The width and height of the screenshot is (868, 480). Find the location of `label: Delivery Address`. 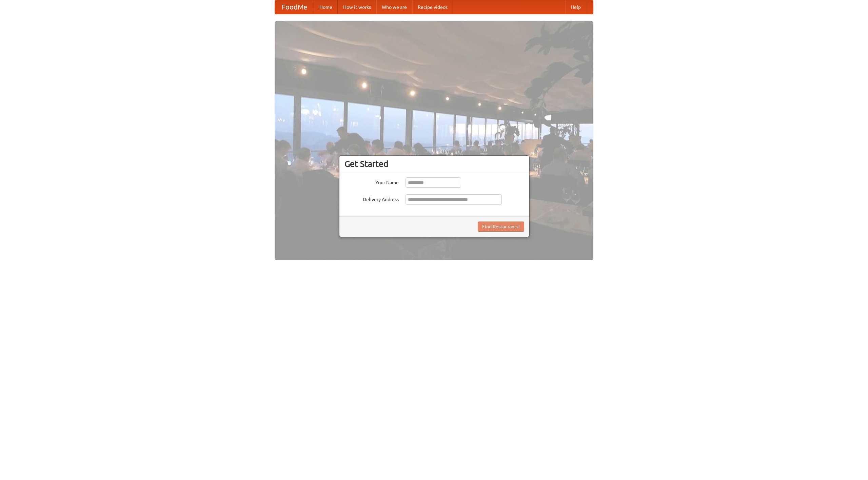

label: Delivery Address is located at coordinates (372, 199).